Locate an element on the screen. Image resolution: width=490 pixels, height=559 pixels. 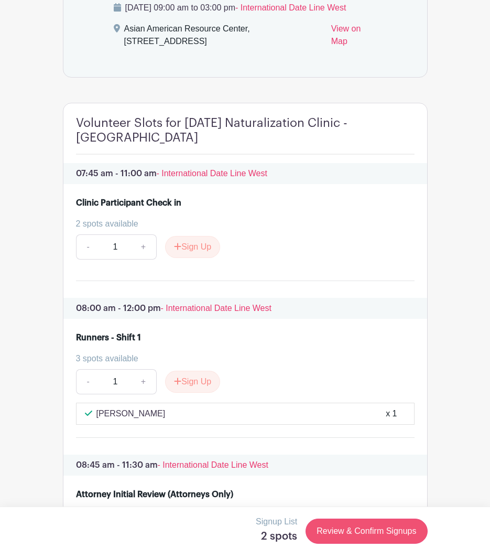
h5: 2 spots is located at coordinates (276, 536).